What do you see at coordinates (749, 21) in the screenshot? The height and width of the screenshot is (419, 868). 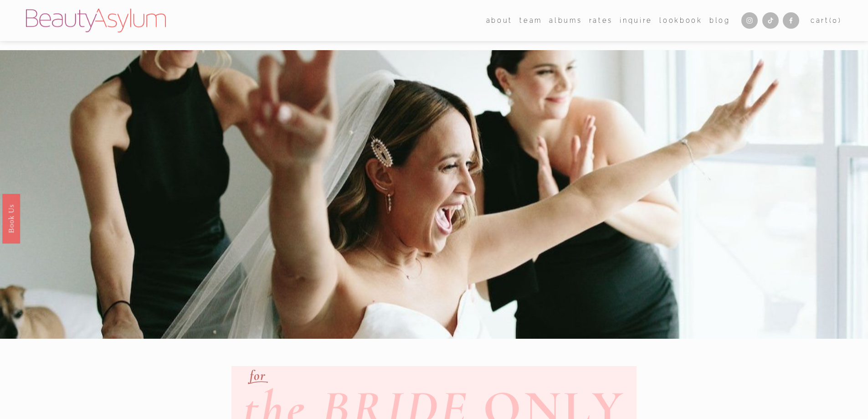 I see `a: Instagram` at bounding box center [749, 21].